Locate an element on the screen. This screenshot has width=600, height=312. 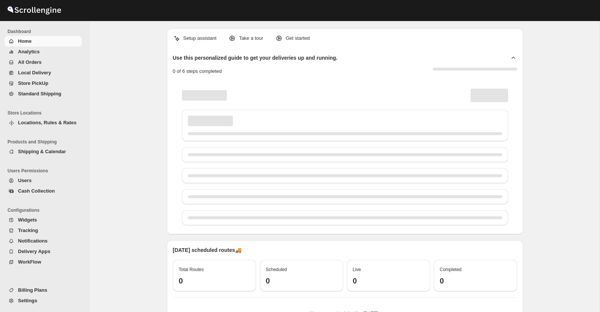
button: WorkFlow is located at coordinates (43, 262).